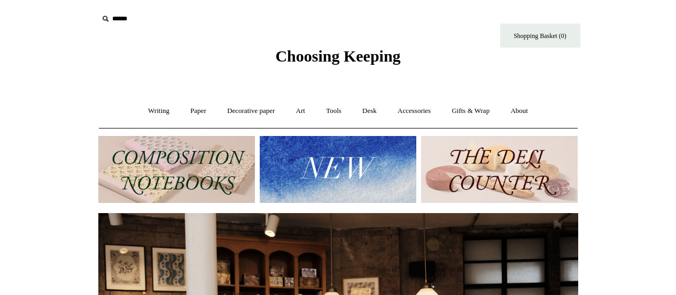  What do you see at coordinates (338, 59) in the screenshot?
I see `a: Choosing Keeping` at bounding box center [338, 59].